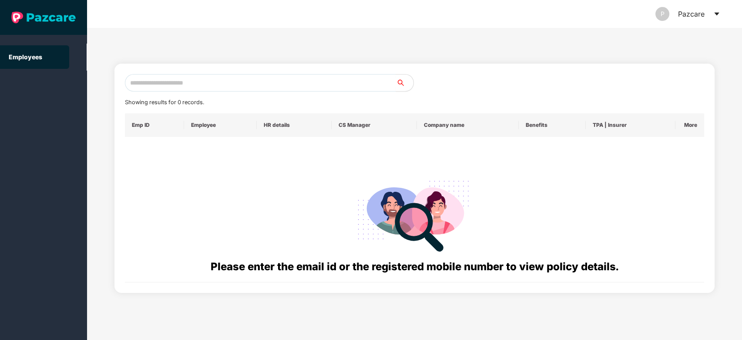 Image resolution: width=742 pixels, height=340 pixels. What do you see at coordinates (690, 125) in the screenshot?
I see `th: More` at bounding box center [690, 125].